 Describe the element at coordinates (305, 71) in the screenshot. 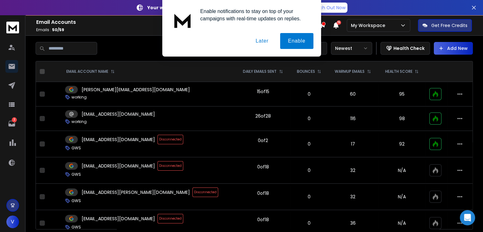

I see `p: BOUNCES` at that location.